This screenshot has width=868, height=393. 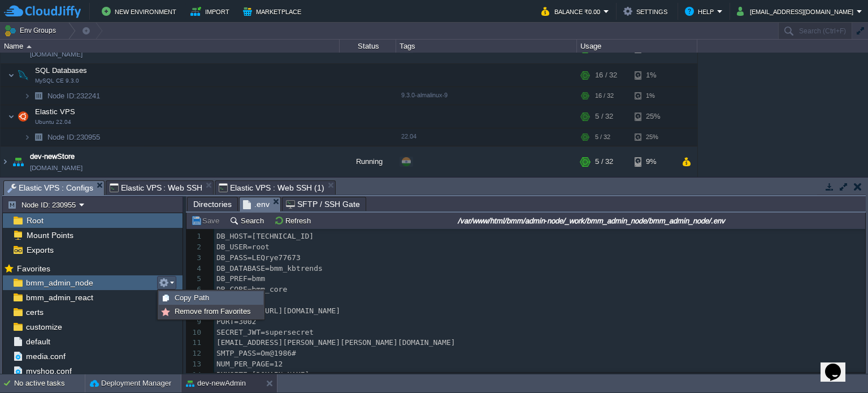 I want to click on div: 4, so click(x=195, y=268).